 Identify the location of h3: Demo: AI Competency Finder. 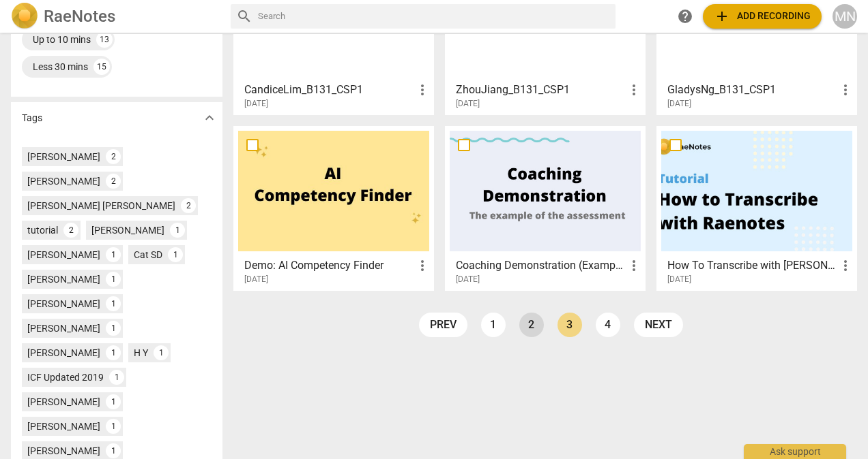
(329, 266).